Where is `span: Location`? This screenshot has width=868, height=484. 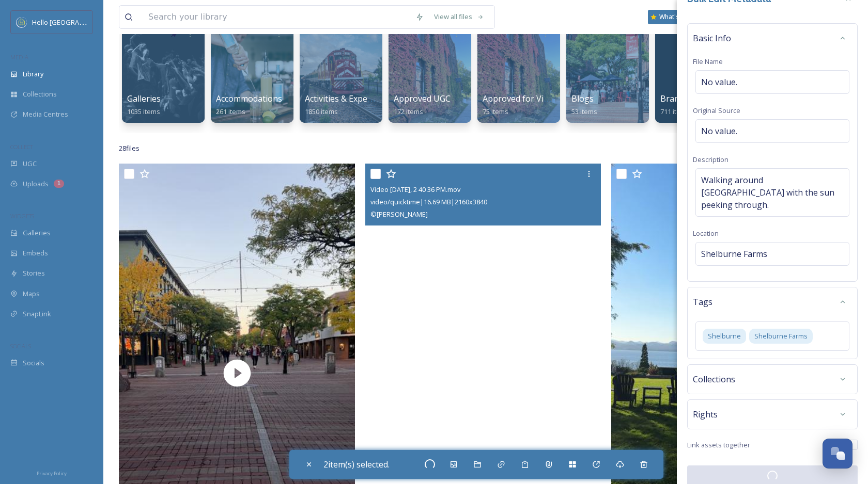 span: Location is located at coordinates (706, 233).